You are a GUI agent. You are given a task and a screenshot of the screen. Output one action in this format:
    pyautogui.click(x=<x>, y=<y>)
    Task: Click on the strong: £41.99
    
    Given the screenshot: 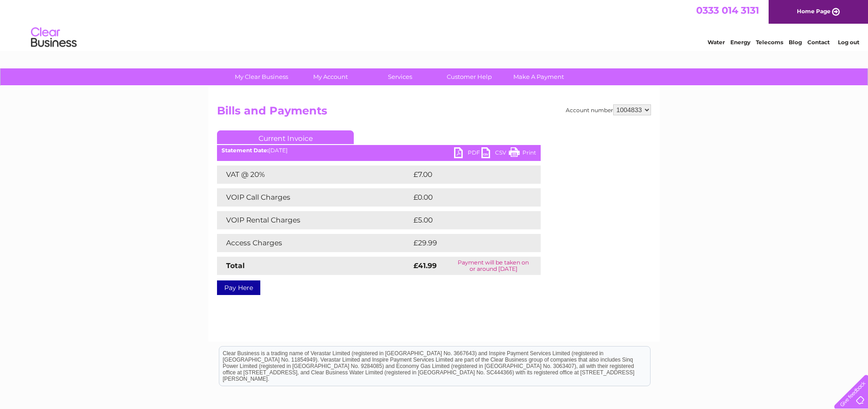 What is the action you would take?
    pyautogui.click(x=425, y=265)
    